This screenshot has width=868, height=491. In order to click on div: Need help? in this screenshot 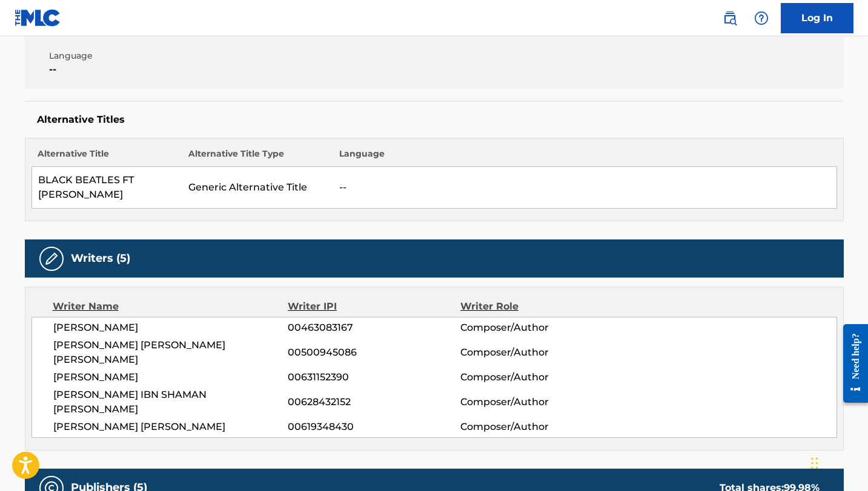, I will do `click(21, 41)`.